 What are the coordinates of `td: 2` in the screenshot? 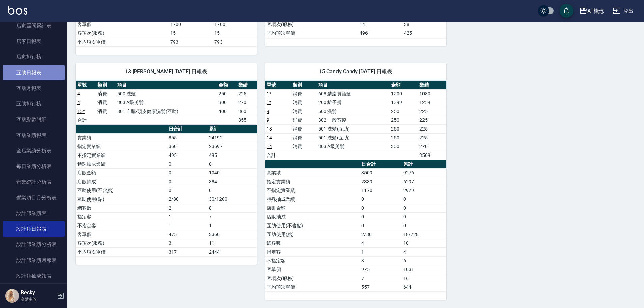 It's located at (188, 208).